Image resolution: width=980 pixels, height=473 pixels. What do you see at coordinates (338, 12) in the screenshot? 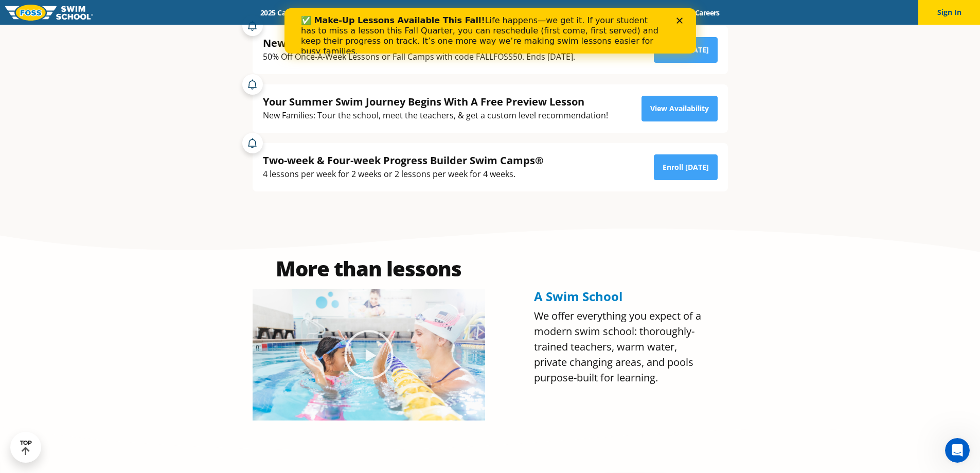
I see `a: Schools` at bounding box center [338, 12].